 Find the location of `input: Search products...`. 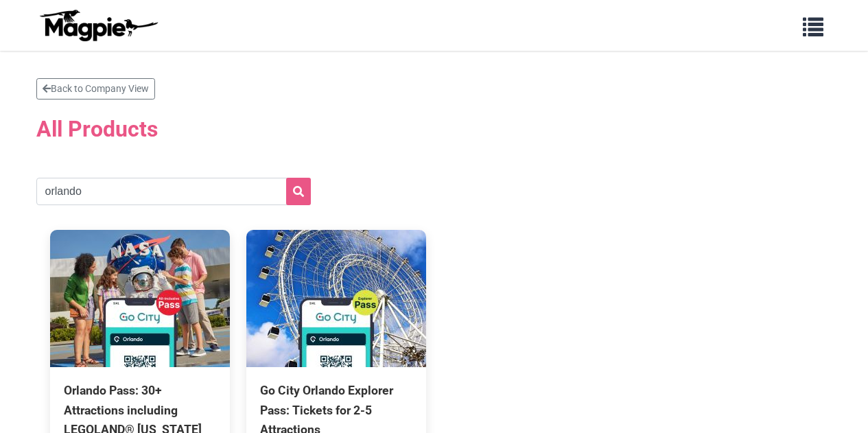

input: Search products... is located at coordinates (173, 192).